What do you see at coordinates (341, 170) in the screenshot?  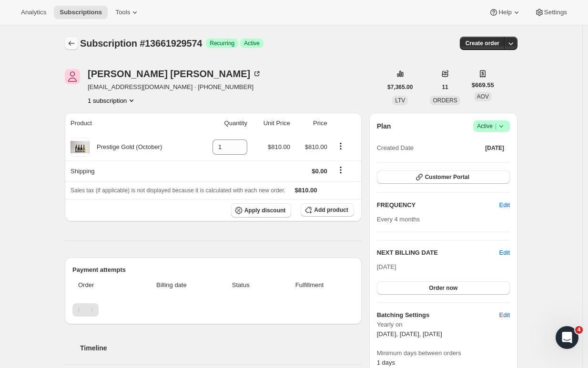 I see `button: Shipping actions` at bounding box center [341, 170].